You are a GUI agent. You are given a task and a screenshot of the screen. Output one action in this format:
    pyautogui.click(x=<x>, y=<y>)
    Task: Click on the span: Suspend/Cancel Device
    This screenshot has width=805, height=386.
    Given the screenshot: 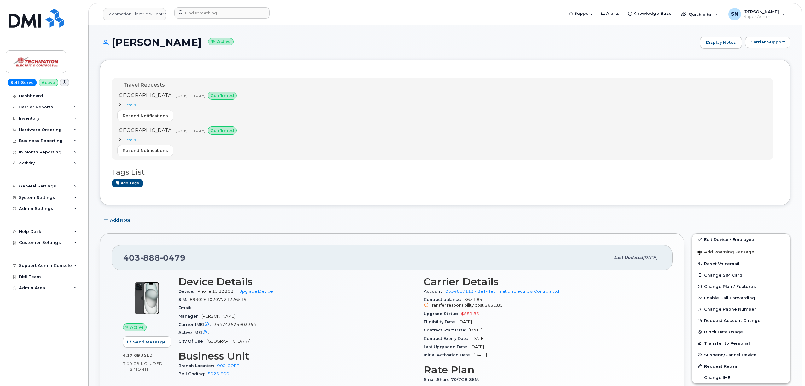 What is the action you would take?
    pyautogui.click(x=730, y=355)
    